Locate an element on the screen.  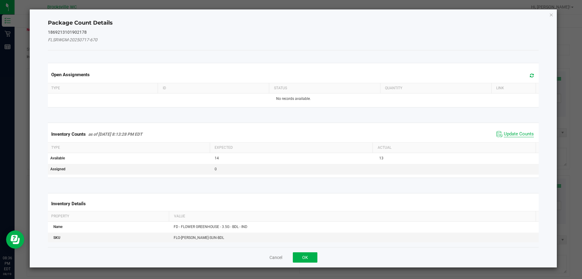
span: SKU is located at coordinates (57, 237).